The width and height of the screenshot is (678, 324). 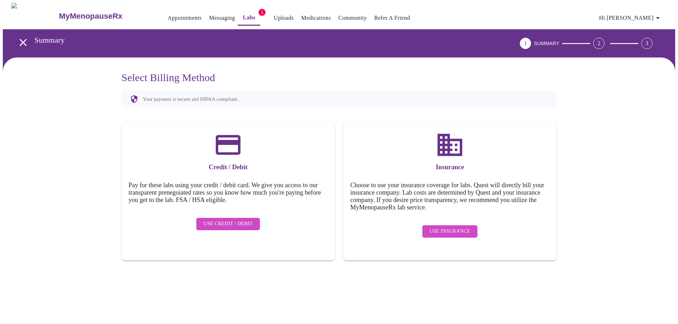 I want to click on button: Uploads, so click(x=284, y=18).